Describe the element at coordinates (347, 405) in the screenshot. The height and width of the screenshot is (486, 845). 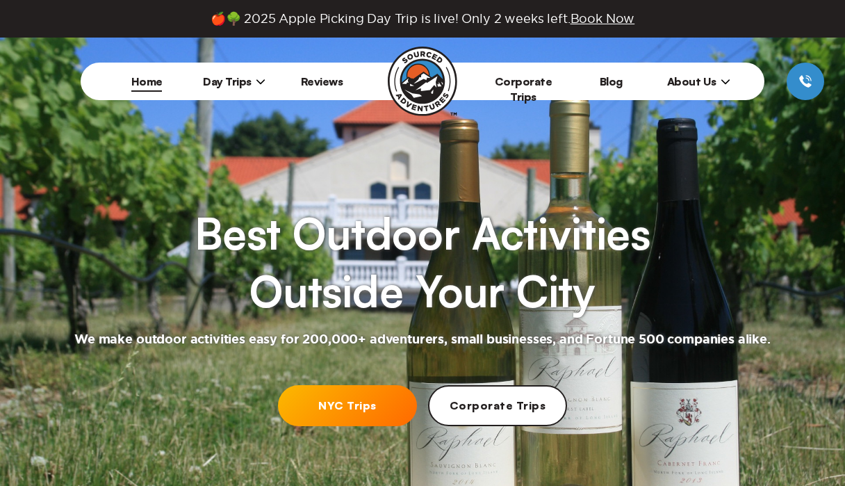
I see `a: NYC Trips` at that location.